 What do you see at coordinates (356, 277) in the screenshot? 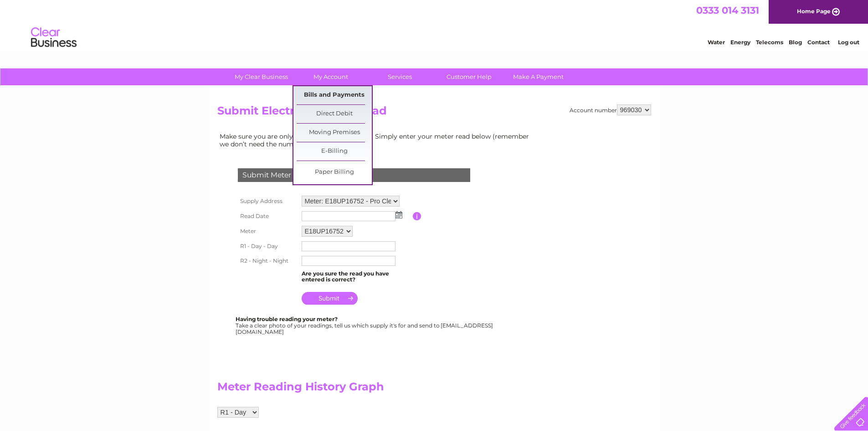
I see `td: Are you sure the read you have entered is correct?` at bounding box center [356, 277].